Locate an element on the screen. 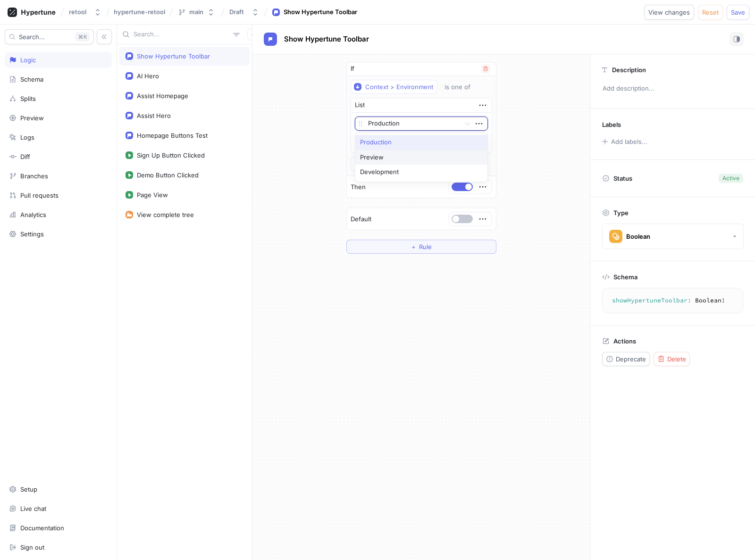  div: Logs is located at coordinates (28, 137).